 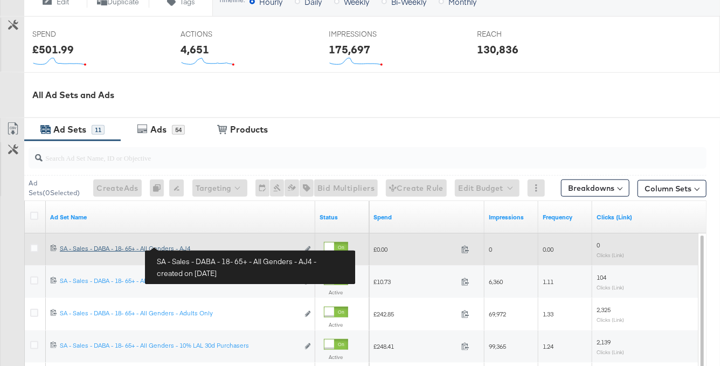 What do you see at coordinates (69, 129) in the screenshot?
I see `div: Ad Sets` at bounding box center [69, 129].